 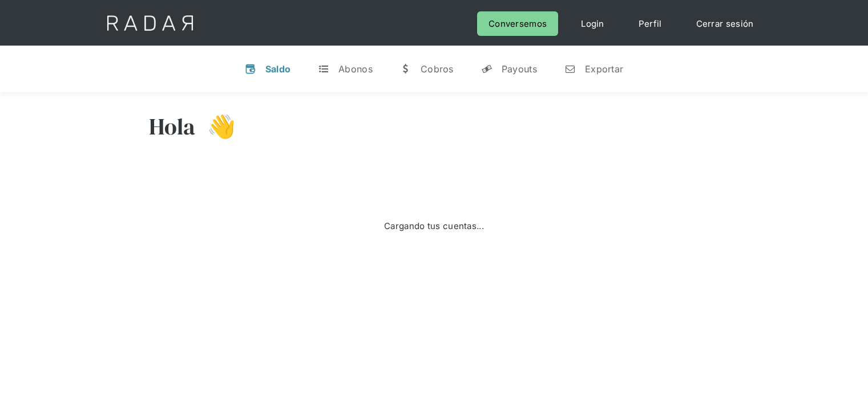 I want to click on div: Cobros, so click(x=437, y=69).